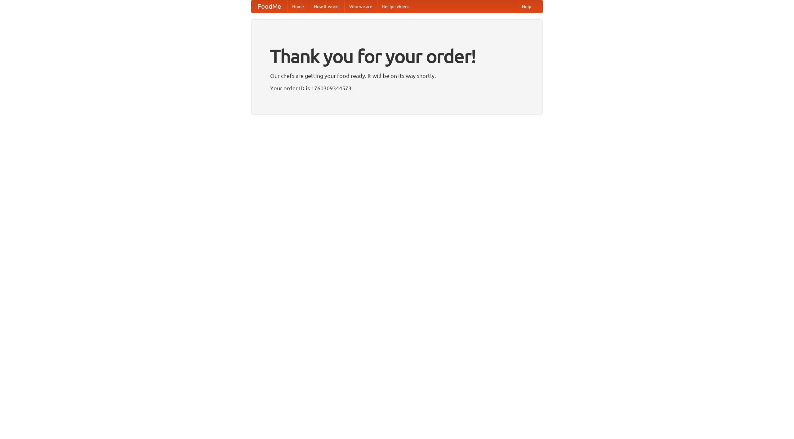  What do you see at coordinates (326, 7) in the screenshot?
I see `a: How it works` at bounding box center [326, 7].